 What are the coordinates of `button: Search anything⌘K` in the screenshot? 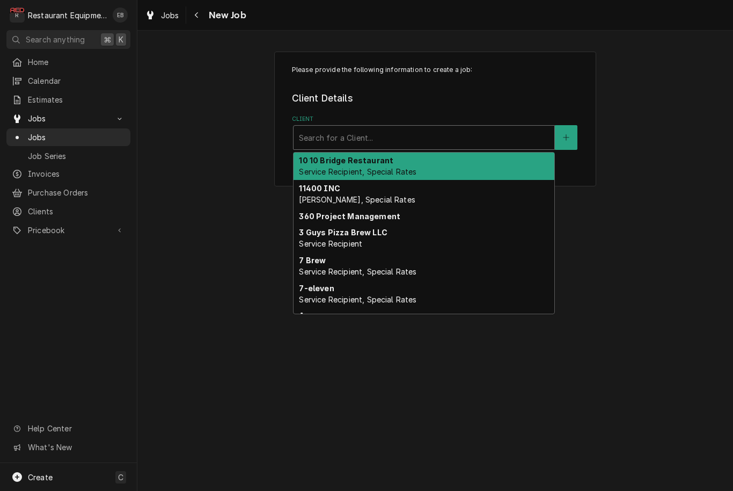 It's located at (68, 39).